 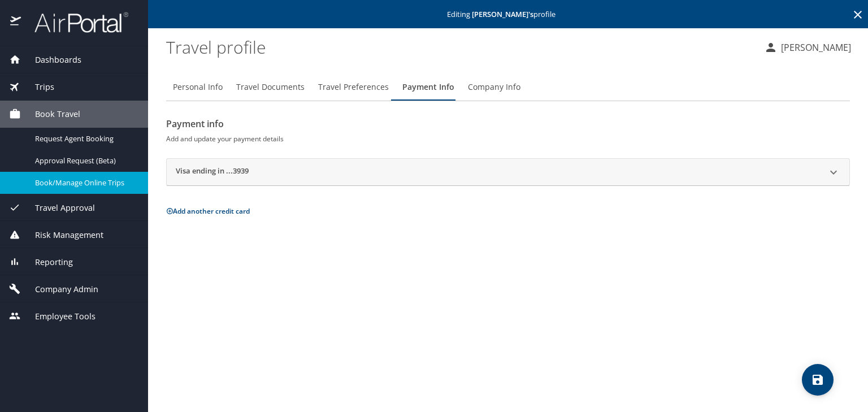 What do you see at coordinates (58, 316) in the screenshot?
I see `span: Employee Tools` at bounding box center [58, 316].